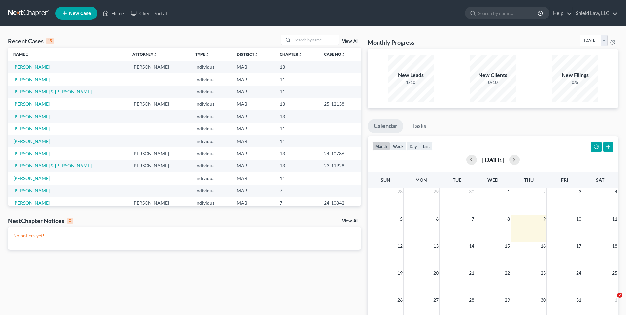 The height and width of the screenshot is (315, 626). I want to click on a: Districtunfold_more, so click(248, 54).